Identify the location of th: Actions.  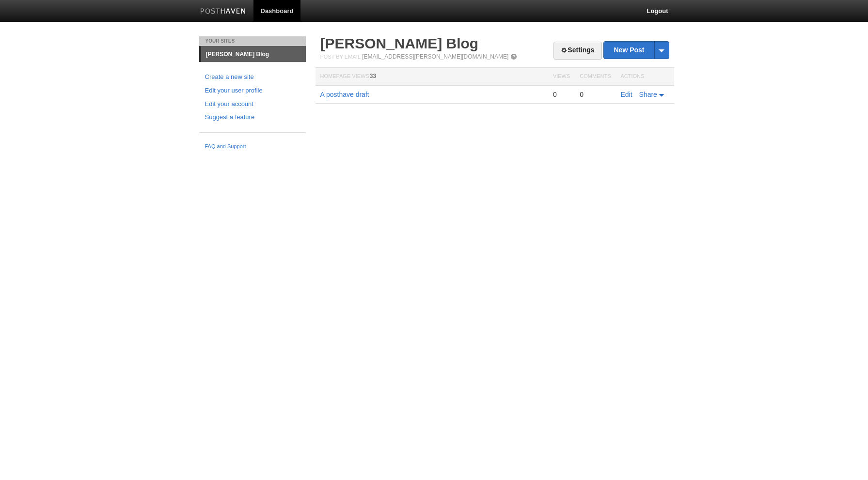
(645, 77).